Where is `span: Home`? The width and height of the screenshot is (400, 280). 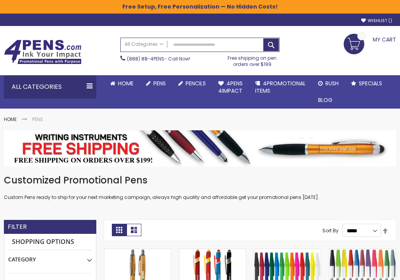
span: Home is located at coordinates (126, 83).